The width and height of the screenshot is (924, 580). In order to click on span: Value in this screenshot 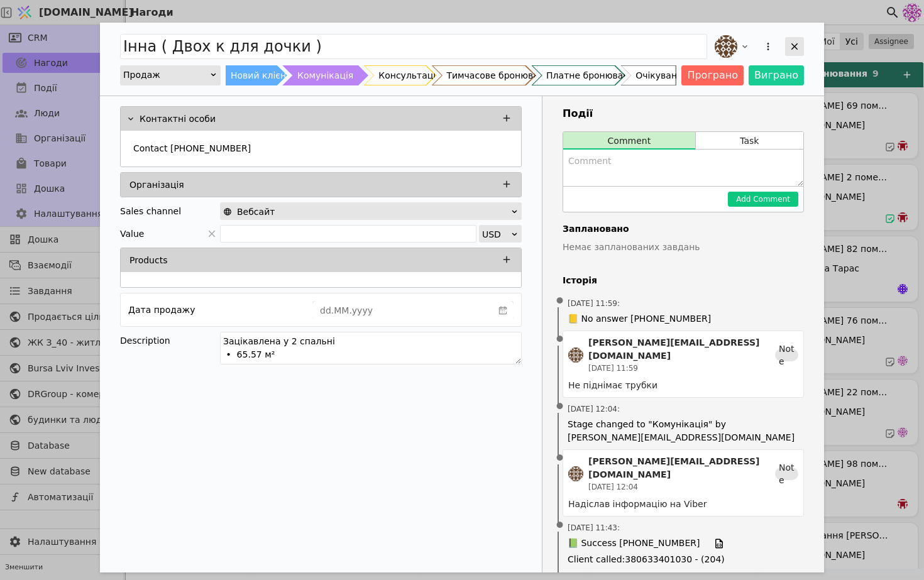, I will do `click(132, 234)`.